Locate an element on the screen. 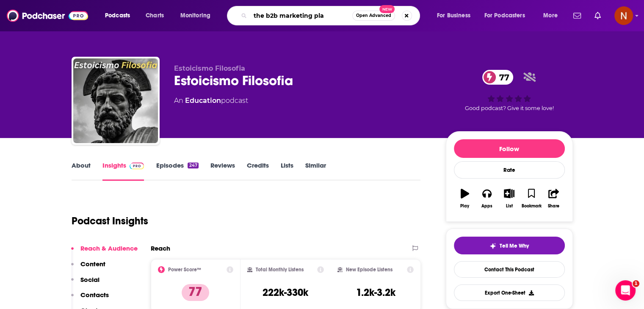 The height and width of the screenshot is (309, 644). h2: New Episode Listens is located at coordinates (369, 270).